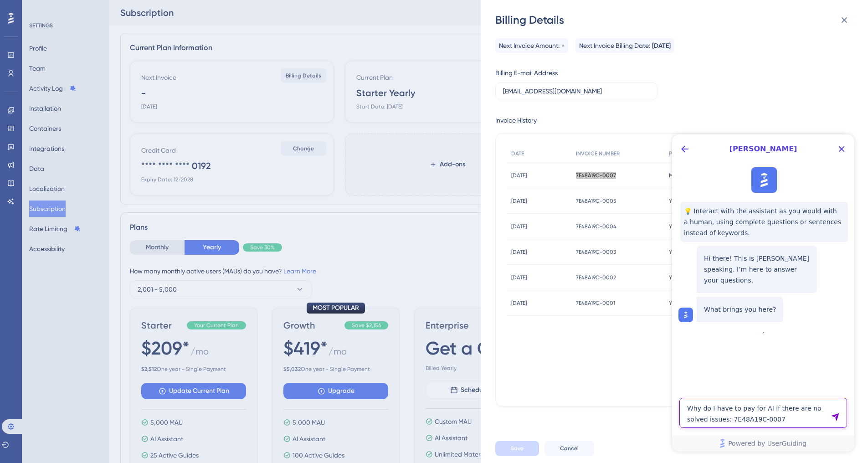 The width and height of the screenshot is (868, 463). I want to click on span: DATE, so click(518, 154).